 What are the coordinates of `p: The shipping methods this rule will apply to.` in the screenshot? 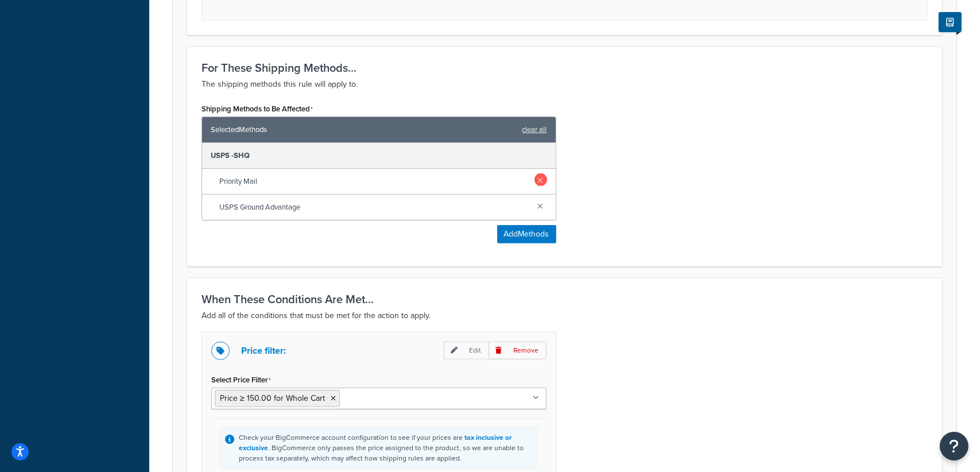 It's located at (564, 85).